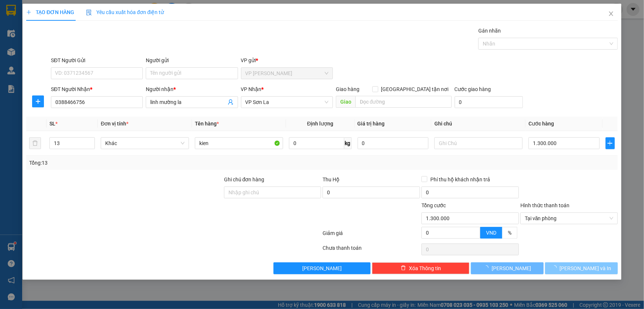 Image resolution: width=644 pixels, height=309 pixels. What do you see at coordinates (207, 123) in the screenshot?
I see `span: Tên hàng` at bounding box center [207, 123].